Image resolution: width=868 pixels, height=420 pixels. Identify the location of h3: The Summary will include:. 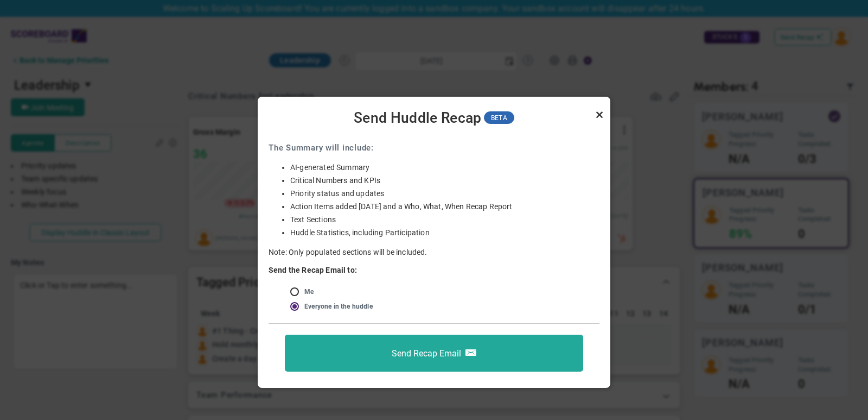
(434, 147).